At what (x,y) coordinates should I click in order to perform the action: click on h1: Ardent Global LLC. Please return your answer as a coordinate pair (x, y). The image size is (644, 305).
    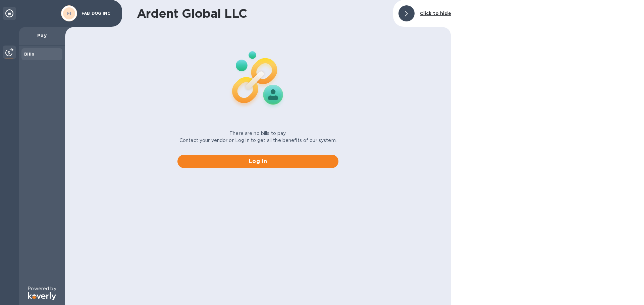
    Looking at the image, I should click on (262, 13).